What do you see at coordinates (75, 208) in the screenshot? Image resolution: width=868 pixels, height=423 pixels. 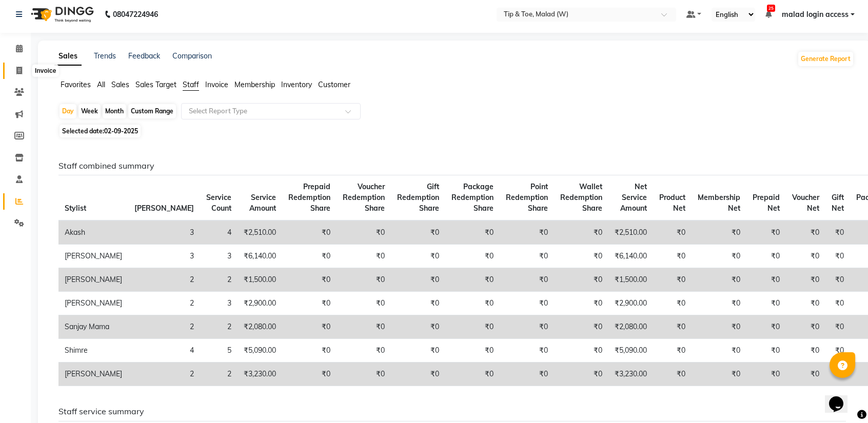 I see `span: Stylist` at bounding box center [75, 208].